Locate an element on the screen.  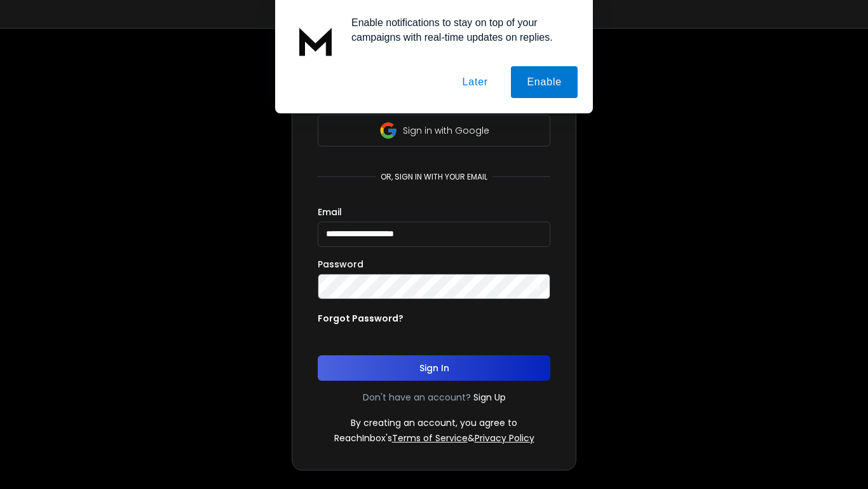
div: Enable notifications to stay on top of your campaigns with real-time updates on replies. is located at coordinates (460, 30).